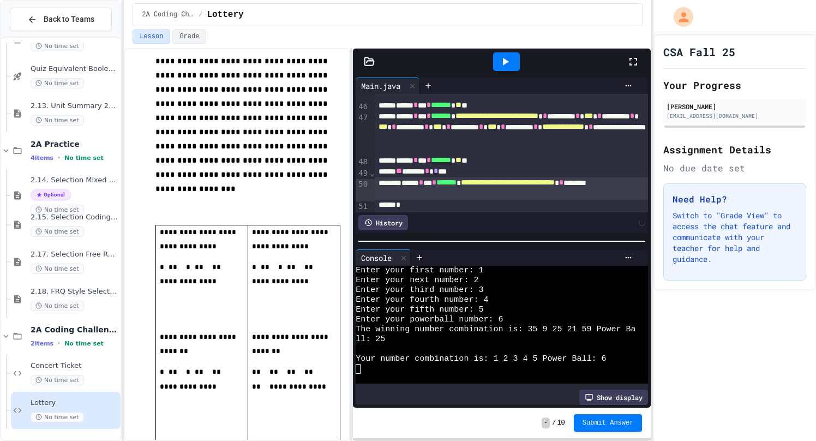  Describe the element at coordinates (417, 280) in the screenshot. I see `span: Enter your next number: 2` at that location.